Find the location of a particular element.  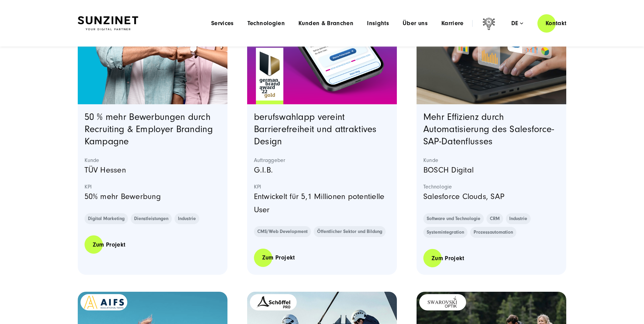

p: Entwickelt für 5,1 Millionen potentielle User is located at coordinates (322, 203).